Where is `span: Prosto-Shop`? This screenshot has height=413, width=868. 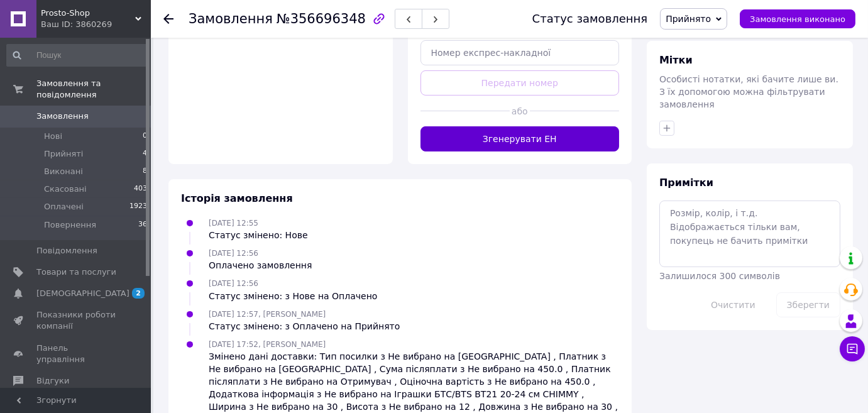
span: Prosto-Shop is located at coordinates (88, 13).